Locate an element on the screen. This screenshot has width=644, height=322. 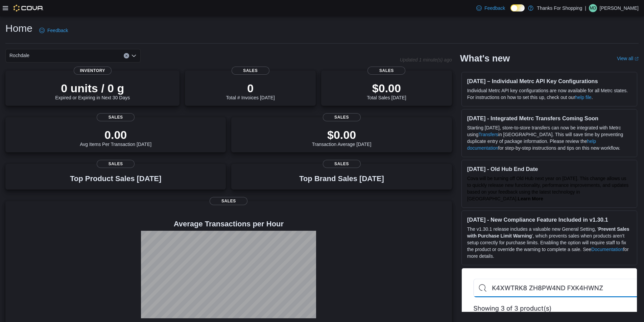
span: Rochdale is located at coordinates (19, 56).